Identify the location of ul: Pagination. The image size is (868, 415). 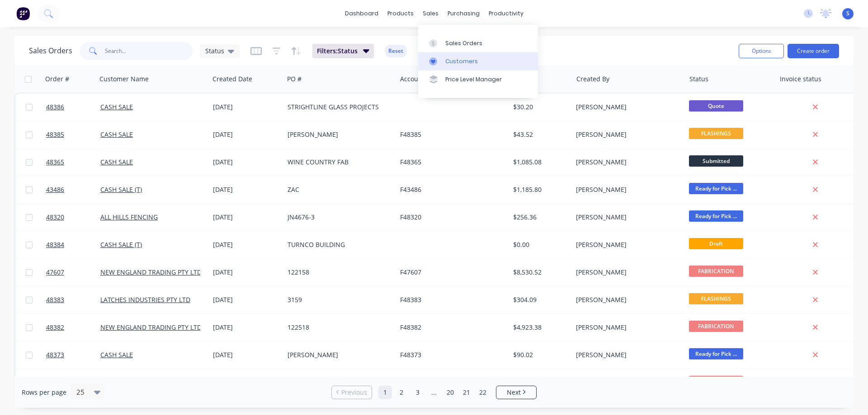
(434, 393).